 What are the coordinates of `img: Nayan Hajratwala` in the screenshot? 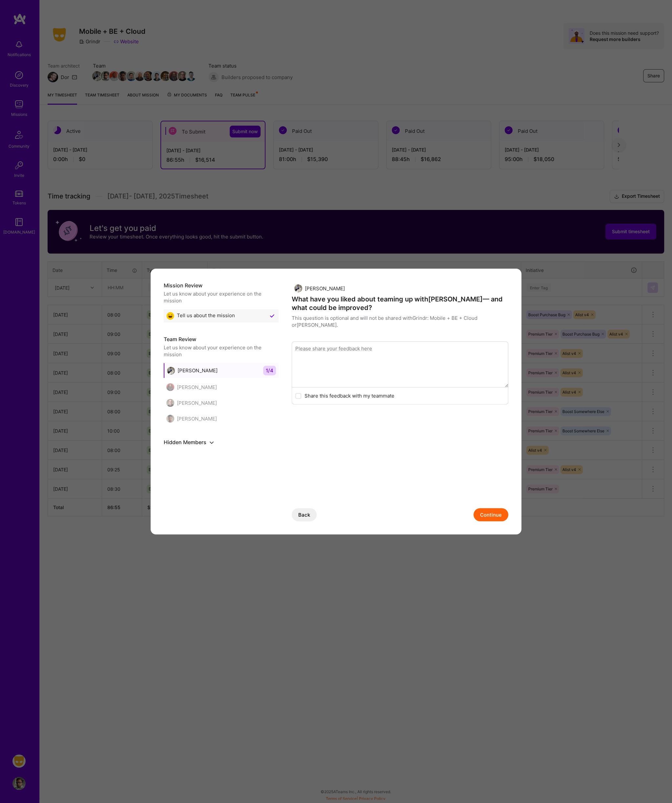 It's located at (170, 387).